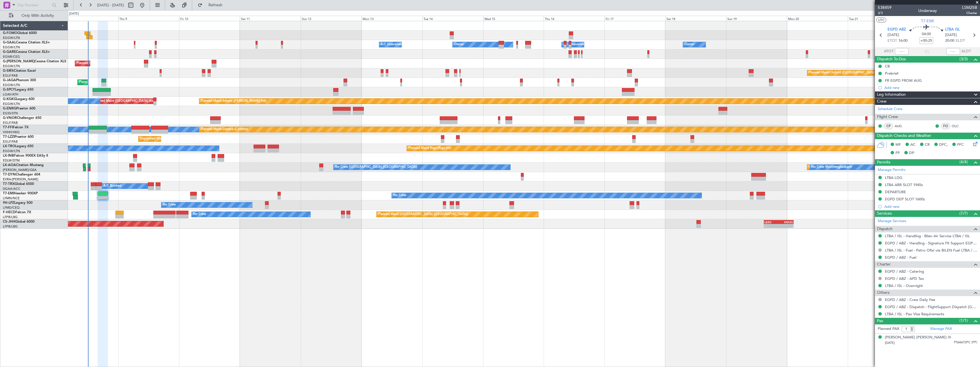 This screenshot has width=980, height=367. Describe the element at coordinates (970, 8) in the screenshot. I see `span: LSM25B` at that location.